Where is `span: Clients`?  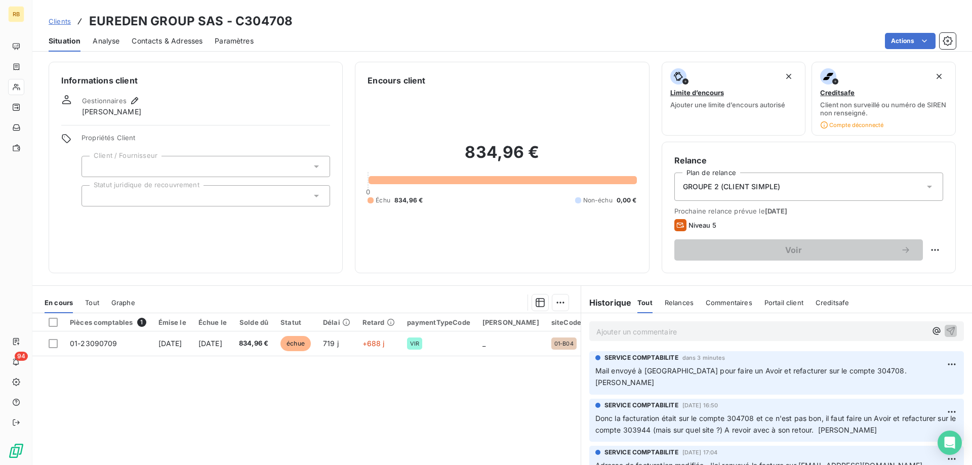
span: Clients is located at coordinates (60, 21).